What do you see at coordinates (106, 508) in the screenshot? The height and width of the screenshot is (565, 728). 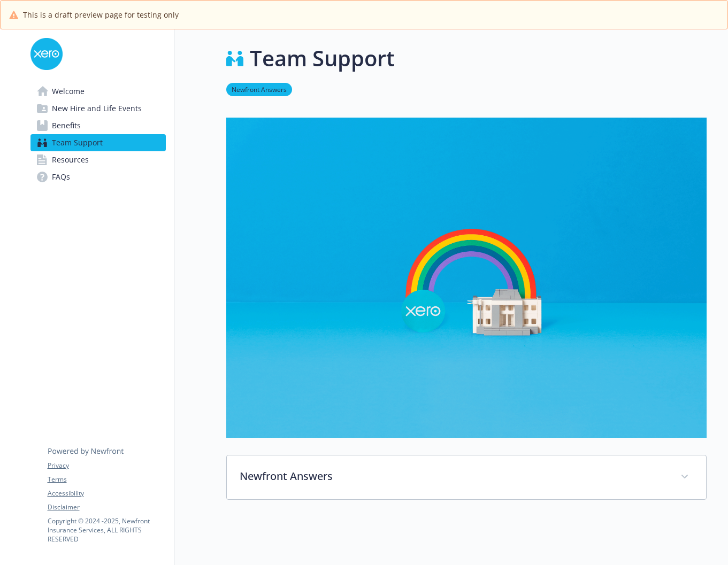 I see `a: Disclaimer` at bounding box center [106, 508].